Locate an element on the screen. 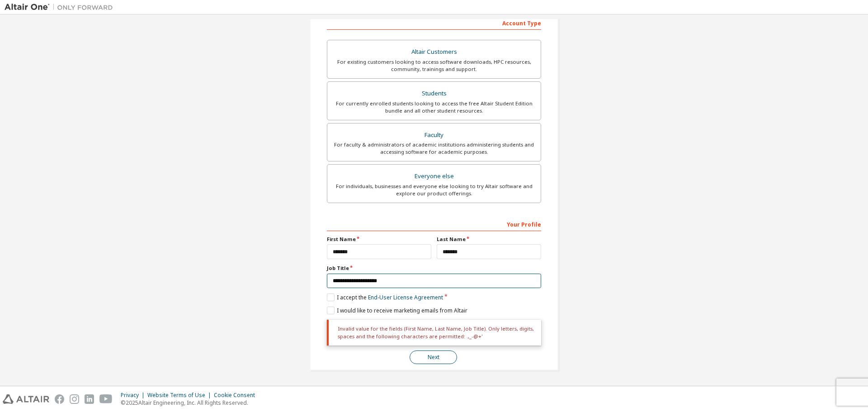  img: instagram.svg is located at coordinates (74, 399).